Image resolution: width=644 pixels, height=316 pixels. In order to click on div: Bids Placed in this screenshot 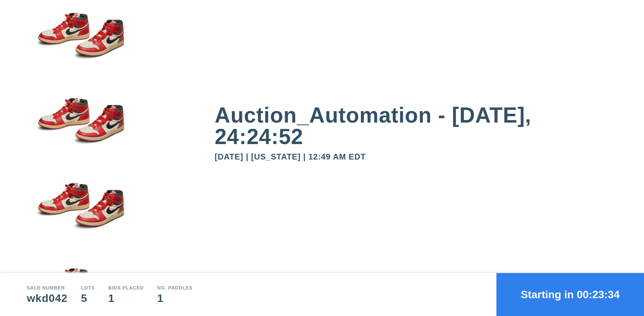, I will do `click(126, 288)`.